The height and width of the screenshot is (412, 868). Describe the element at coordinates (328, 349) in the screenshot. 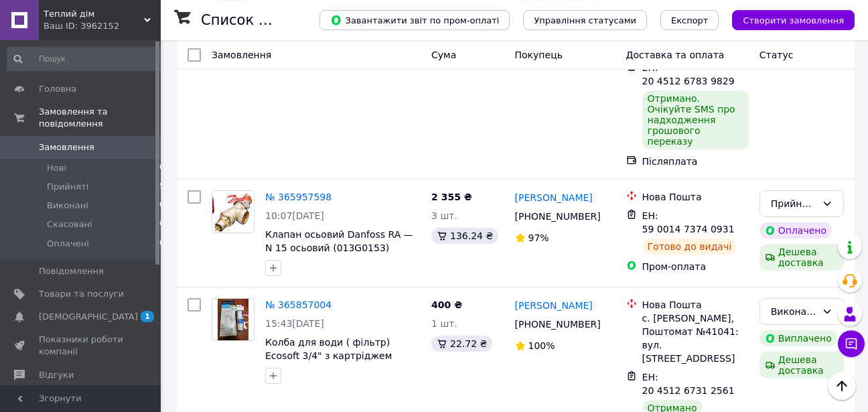

I see `a: Колба для води ( фільтр) Ecosoft 3/4" з картріджем` at that location.